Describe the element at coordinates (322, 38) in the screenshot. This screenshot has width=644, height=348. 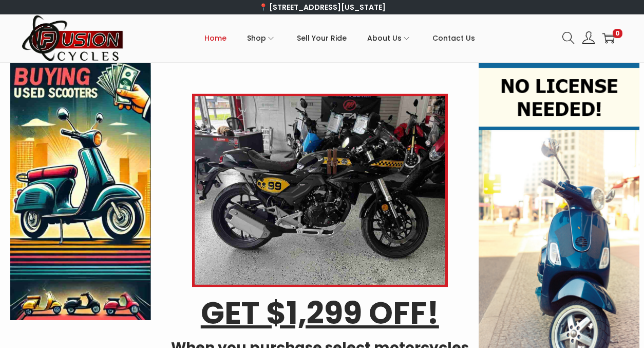
I see `span: Sell Your Ride` at that location.